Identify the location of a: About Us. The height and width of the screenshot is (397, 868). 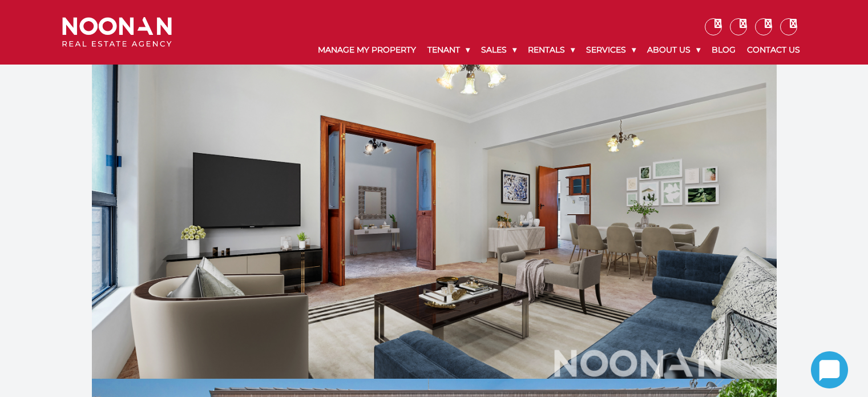
(674, 49).